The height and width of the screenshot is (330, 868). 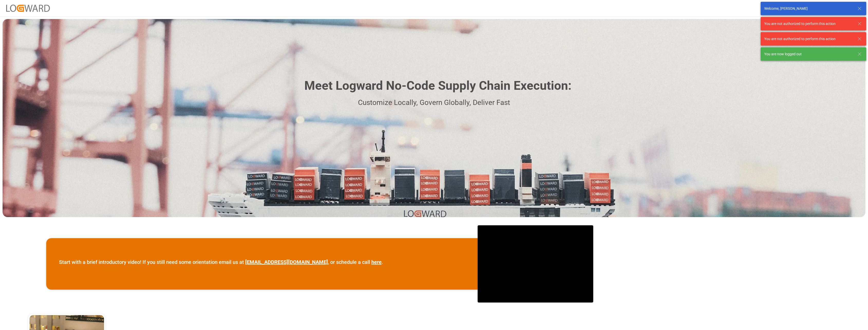 What do you see at coordinates (376, 262) in the screenshot?
I see `a: here` at bounding box center [376, 262].